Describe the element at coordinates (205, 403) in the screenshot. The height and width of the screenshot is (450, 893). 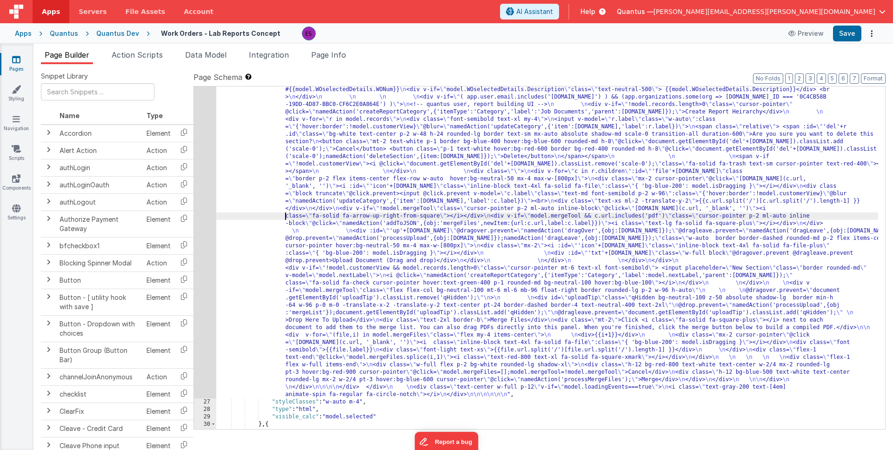
I see `div: 27` at that location.